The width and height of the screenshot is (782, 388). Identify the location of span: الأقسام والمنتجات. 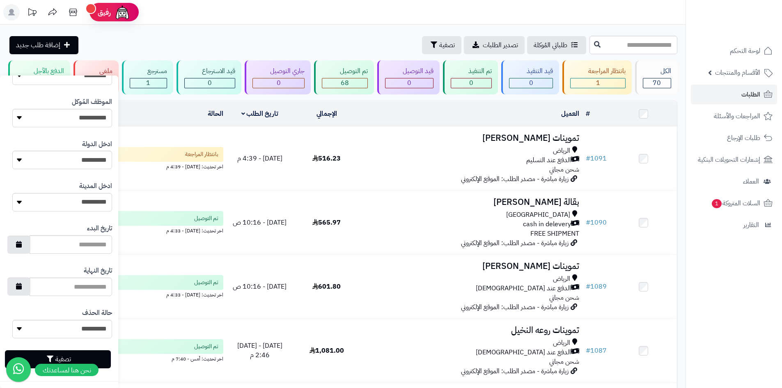
(738, 73).